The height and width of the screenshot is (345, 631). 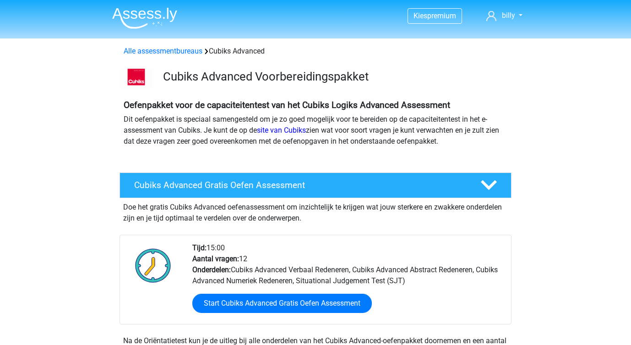 I want to click on div: Doe het gratis Cubiks Advanced oefenassessment om inzichtelijk te krijgen wat jouw sterkere en zw..., so click(x=315, y=211).